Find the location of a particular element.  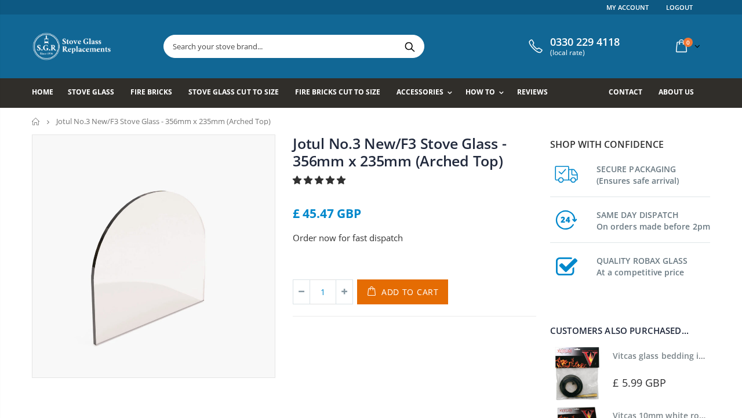

span: Fire Bricks Cut To Size is located at coordinates (337, 92).